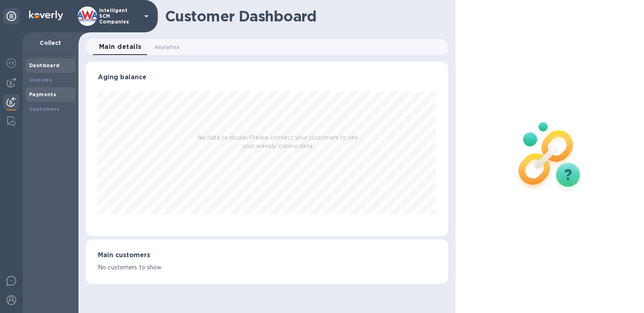 This screenshot has width=644, height=313. What do you see at coordinates (11, 16) in the screenshot?
I see `div: Unpin categories` at bounding box center [11, 16].